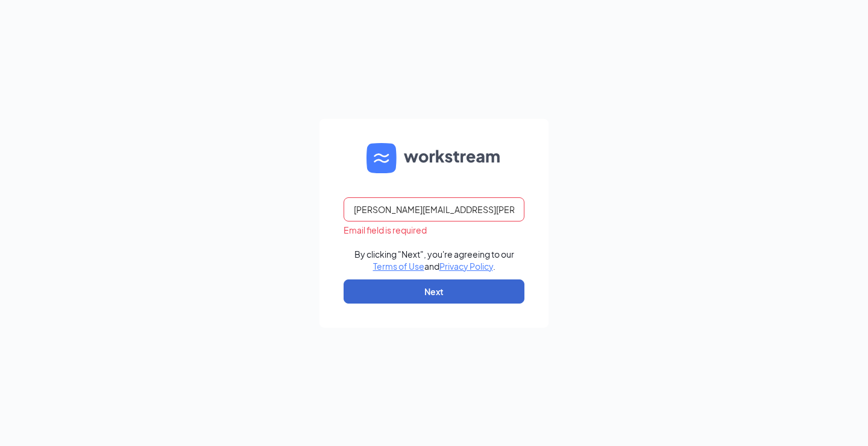 The width and height of the screenshot is (868, 446). What do you see at coordinates (434, 260) in the screenshot?
I see `div: By clicking "Next", you're agreeing to our and .` at bounding box center [434, 260].